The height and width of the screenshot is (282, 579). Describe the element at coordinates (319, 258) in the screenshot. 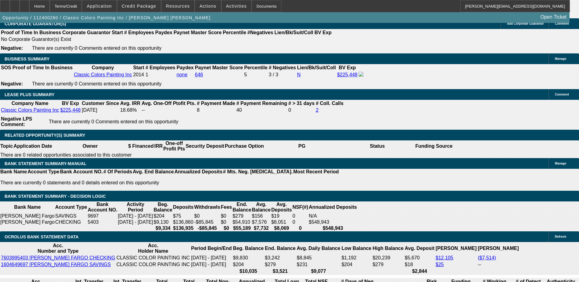

I see `td: $8,845` at that location.